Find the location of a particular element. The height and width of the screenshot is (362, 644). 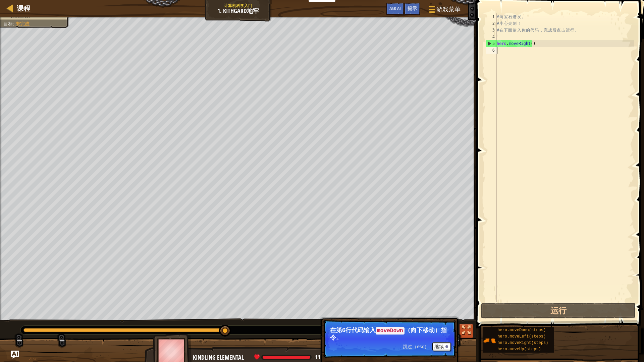

div: 5 is located at coordinates (491, 44).